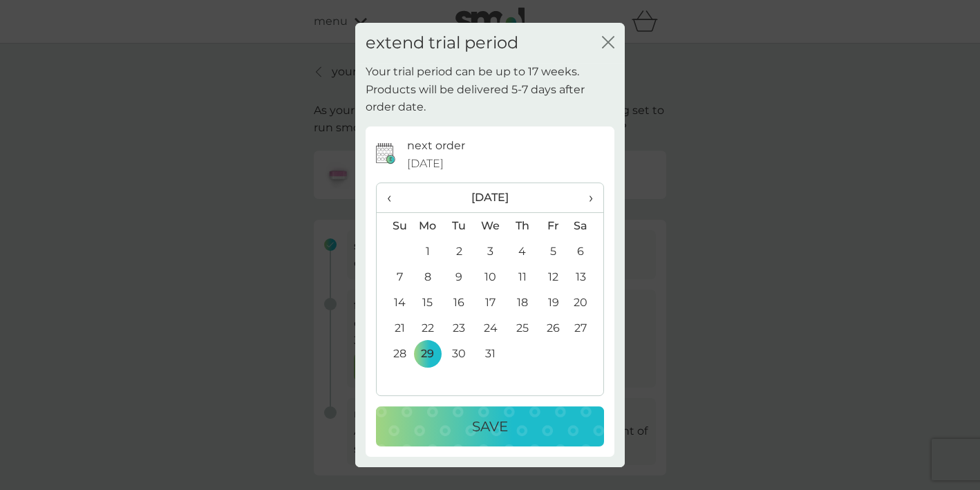 This screenshot has height=490, width=980. Describe the element at coordinates (553, 302) in the screenshot. I see `td: 19` at that location.